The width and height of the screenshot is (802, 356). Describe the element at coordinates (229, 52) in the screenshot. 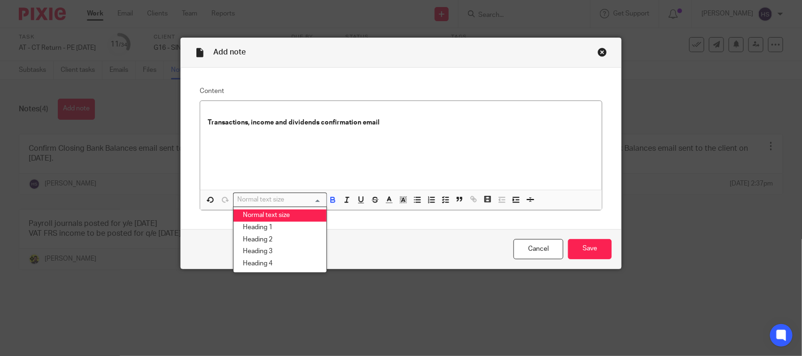

I see `span: Add note` at that location.